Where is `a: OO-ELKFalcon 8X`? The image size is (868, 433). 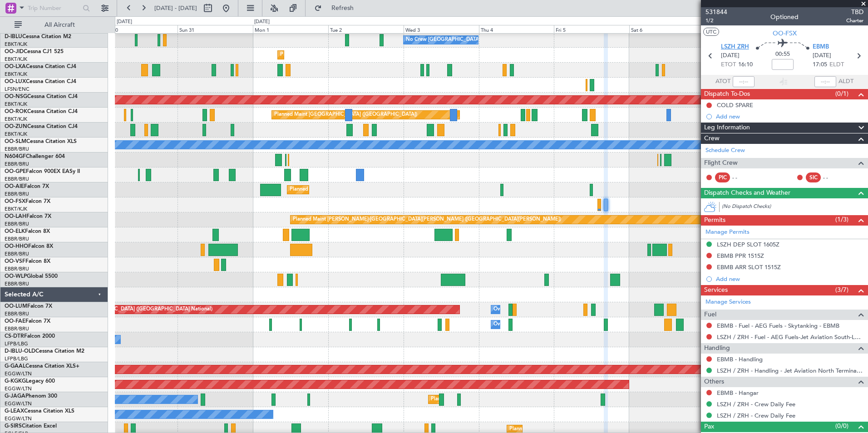 a: OO-ELKFalcon 8X is located at coordinates (27, 232).